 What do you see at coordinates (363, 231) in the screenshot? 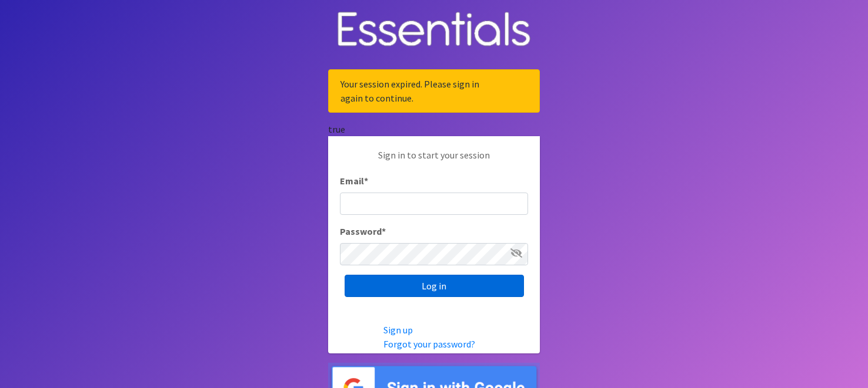
I see `label: Password` at bounding box center [363, 231].